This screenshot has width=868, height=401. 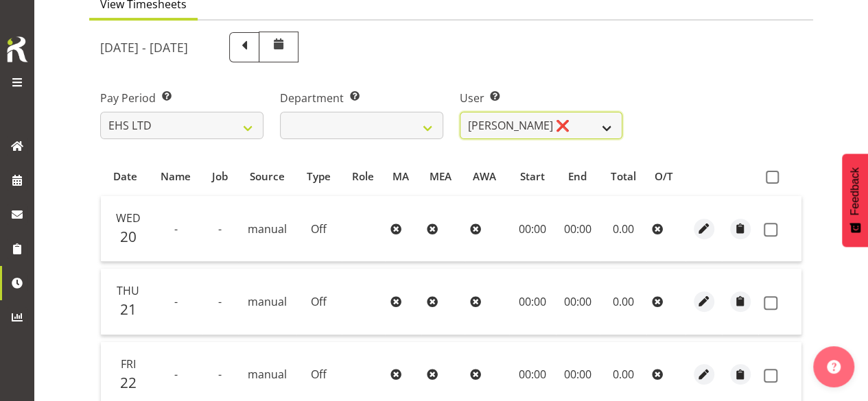 What do you see at coordinates (18, 49) in the screenshot?
I see `img: Rosterit icon logo` at bounding box center [18, 49].